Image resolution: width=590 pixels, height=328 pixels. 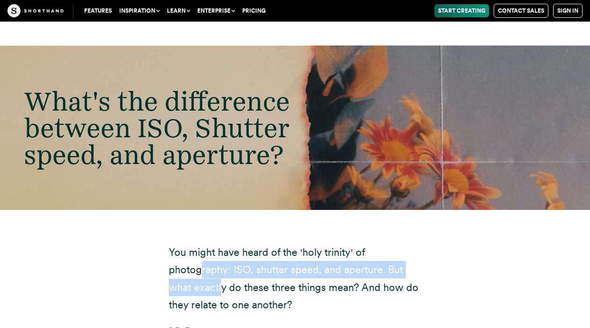 I want to click on a: Start Creating, so click(x=462, y=11).